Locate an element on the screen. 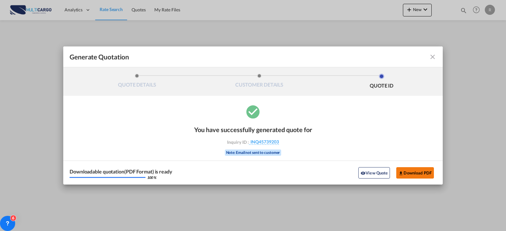 The width and height of the screenshot is (506, 231). span: Generate Quotation is located at coordinates (99, 57).